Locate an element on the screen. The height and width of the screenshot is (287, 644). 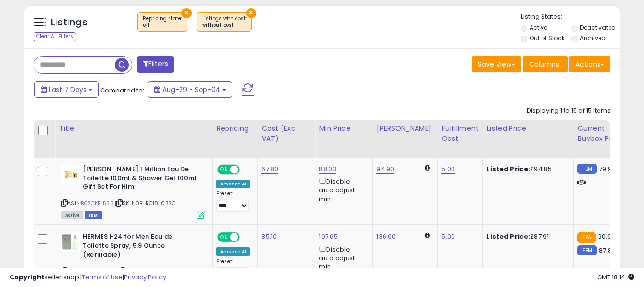
span: 90.96 is located at coordinates (606, 236).